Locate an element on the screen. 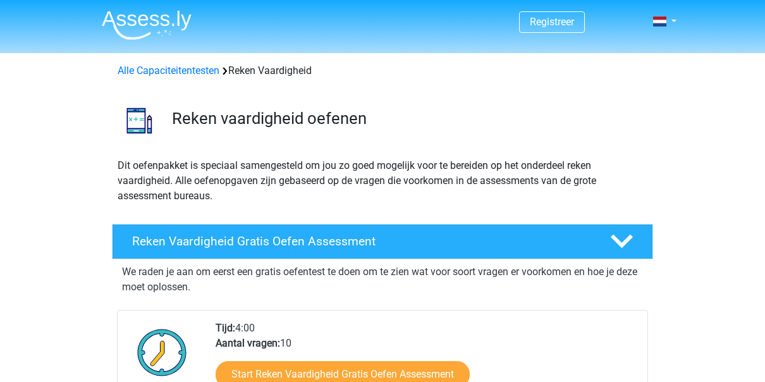 Image resolution: width=765 pixels, height=382 pixels. b: Aantal vragen: is located at coordinates (248, 343).